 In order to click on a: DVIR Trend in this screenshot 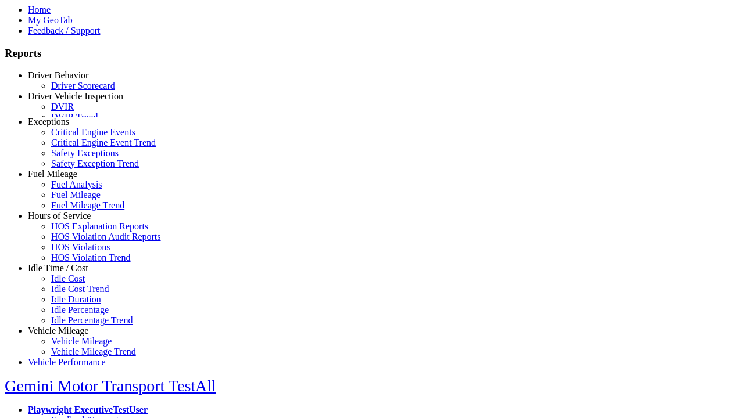, I will do `click(74, 117)`.